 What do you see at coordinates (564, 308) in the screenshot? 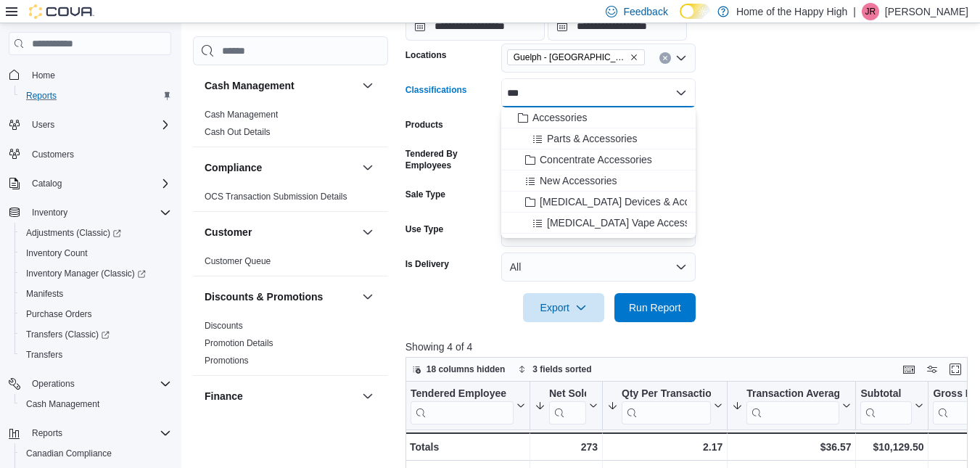
I see `button: Export` at bounding box center [564, 308].